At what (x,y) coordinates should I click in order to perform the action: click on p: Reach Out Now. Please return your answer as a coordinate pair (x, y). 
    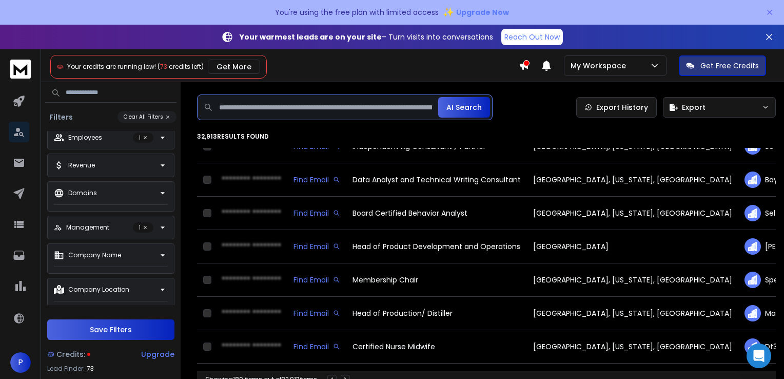
    Looking at the image, I should click on (532, 37).